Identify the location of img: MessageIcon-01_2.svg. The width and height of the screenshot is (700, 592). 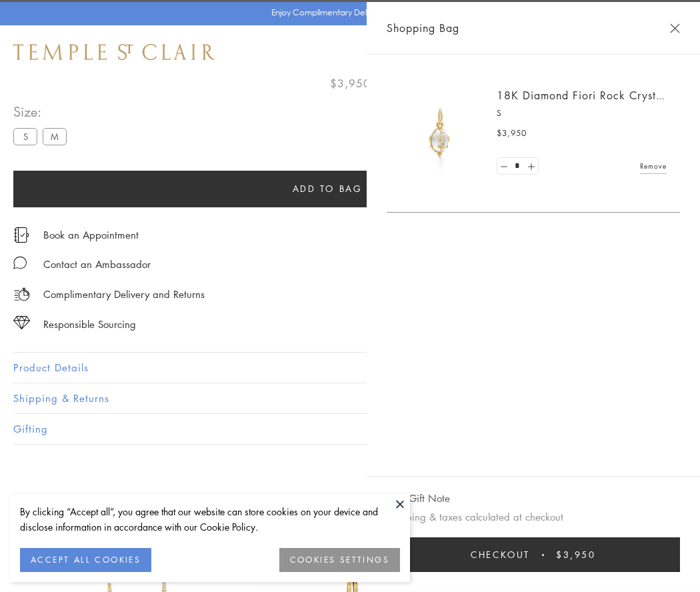
(20, 262).